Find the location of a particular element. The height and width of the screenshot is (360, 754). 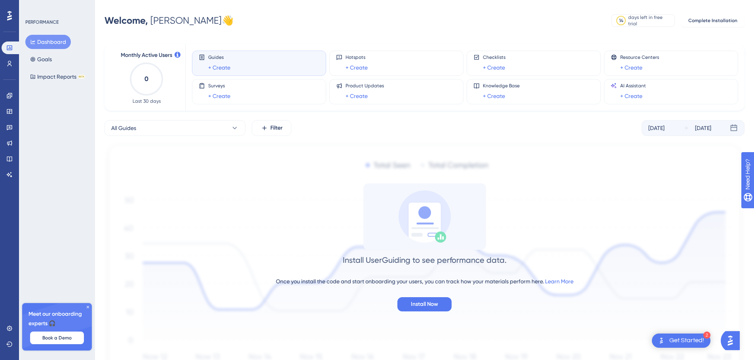

span: Monthly Active Users is located at coordinates (146, 55).